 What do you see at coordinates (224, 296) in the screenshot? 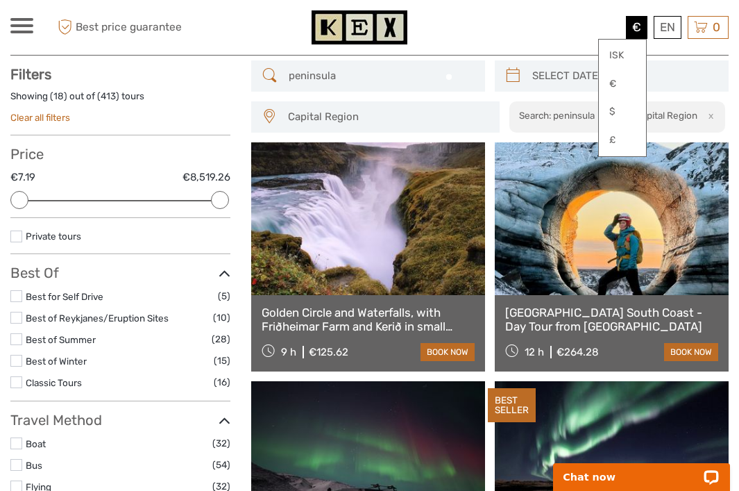
I see `span: (5)` at bounding box center [224, 296].